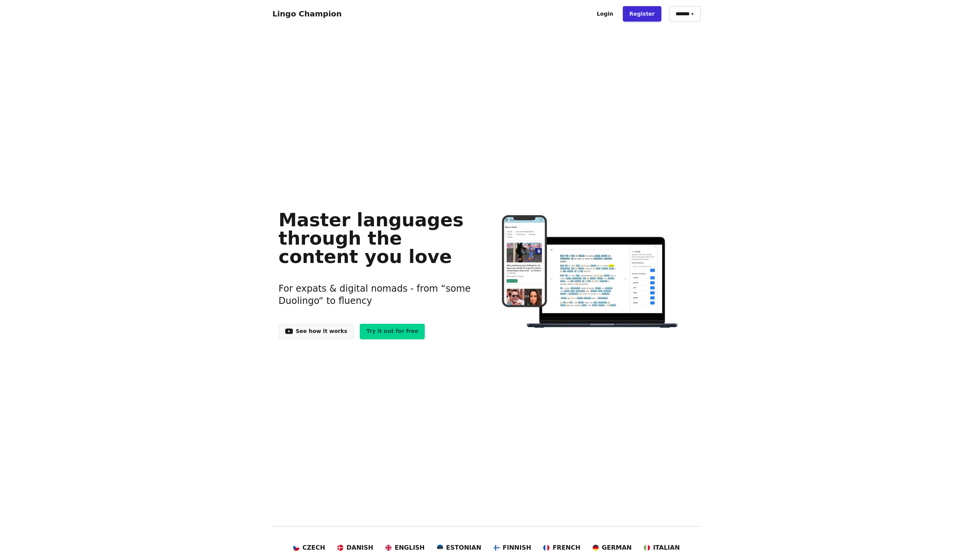  I want to click on h3: For expats & digital nomads - from “some Duolingo“ to fluency, so click(377, 294).